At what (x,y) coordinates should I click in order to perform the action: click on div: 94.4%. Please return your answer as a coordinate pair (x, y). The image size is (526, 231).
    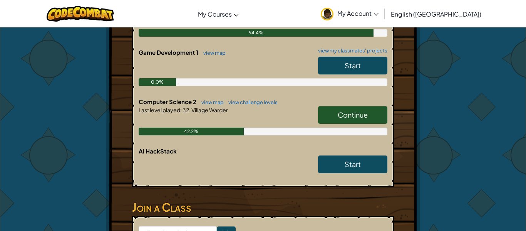
    Looking at the image, I should click on (256, 33).